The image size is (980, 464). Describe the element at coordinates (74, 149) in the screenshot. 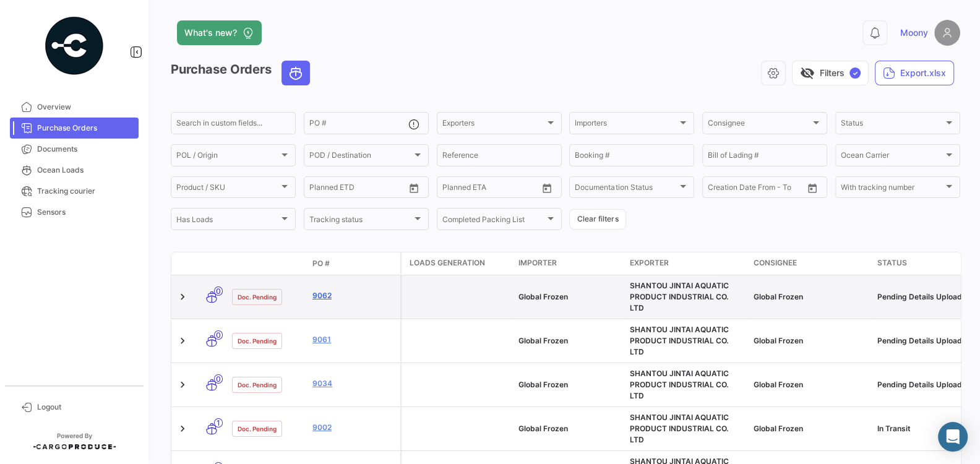

I see `a: Documents` at that location.